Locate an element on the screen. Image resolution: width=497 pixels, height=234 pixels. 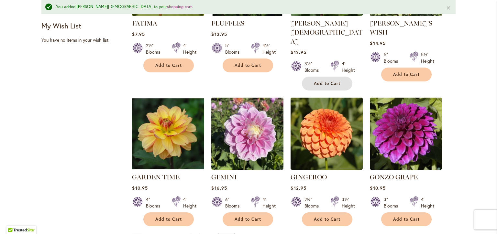
a: Foxy Lady is located at coordinates (327, 14).